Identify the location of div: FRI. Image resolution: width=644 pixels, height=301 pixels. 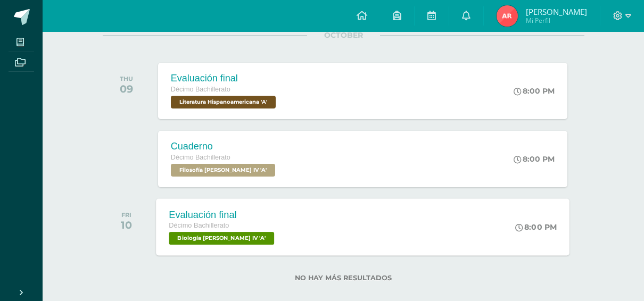
(126, 215).